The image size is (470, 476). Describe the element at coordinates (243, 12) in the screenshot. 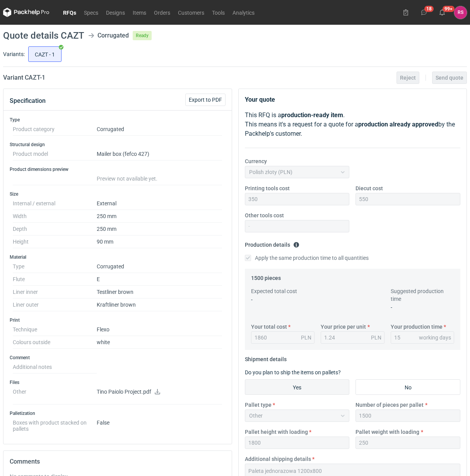

I see `a: Analytics` at that location.